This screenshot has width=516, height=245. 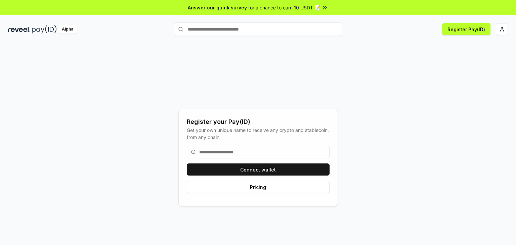 What do you see at coordinates (258, 187) in the screenshot?
I see `button: Pricing` at bounding box center [258, 187].